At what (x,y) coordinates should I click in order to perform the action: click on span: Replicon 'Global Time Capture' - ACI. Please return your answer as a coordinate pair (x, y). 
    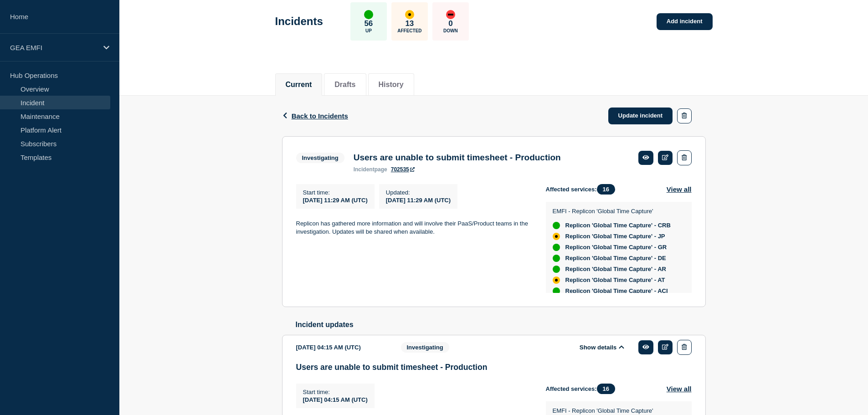
    Looking at the image, I should click on (616, 290).